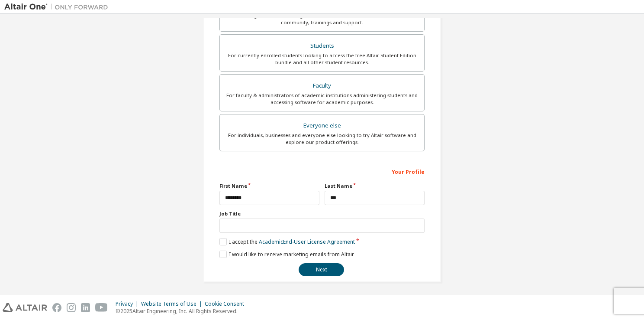 This screenshot has width=644, height=320. Describe the element at coordinates (375, 186) in the screenshot. I see `label: Last Name` at that location.